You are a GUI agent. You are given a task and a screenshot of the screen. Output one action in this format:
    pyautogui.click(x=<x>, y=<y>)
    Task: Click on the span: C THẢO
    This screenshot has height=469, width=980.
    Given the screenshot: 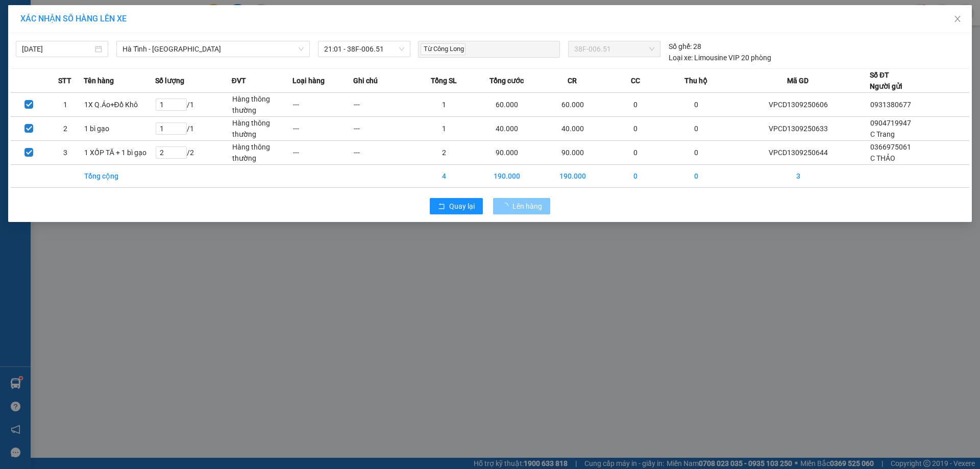 What is the action you would take?
    pyautogui.click(x=882, y=158)
    